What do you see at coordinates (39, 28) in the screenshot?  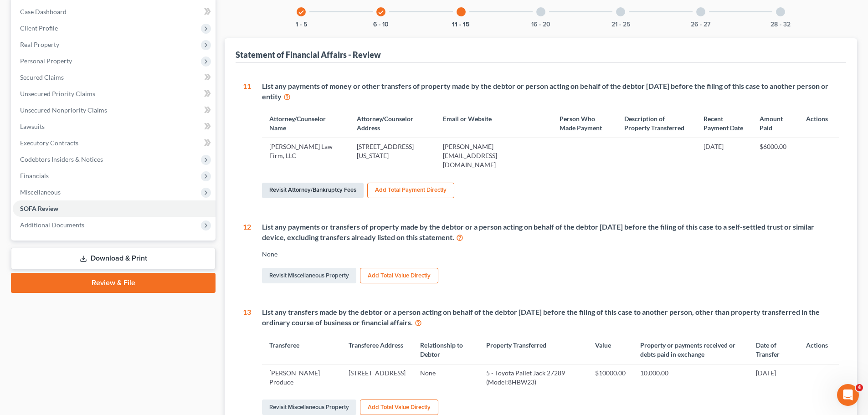 I see `span: Client Profile` at bounding box center [39, 28].